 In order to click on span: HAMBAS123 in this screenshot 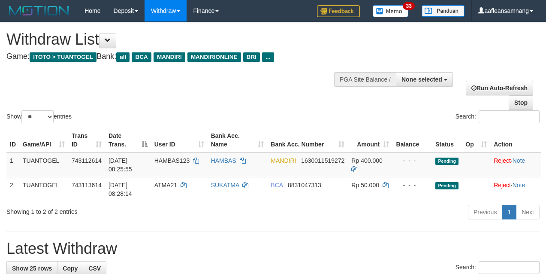, I will do `click(172, 160)`.